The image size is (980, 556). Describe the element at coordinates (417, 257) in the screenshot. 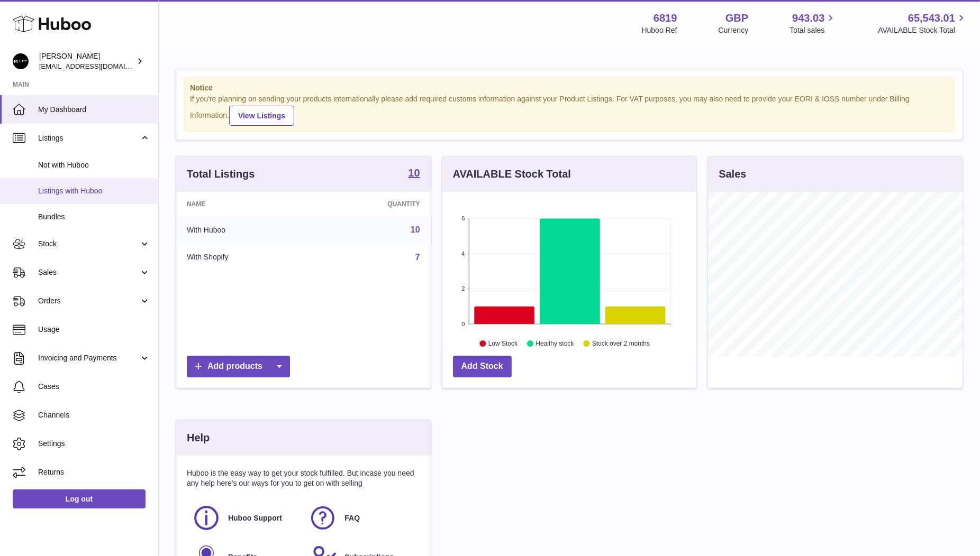

I see `a: 7` at that location.